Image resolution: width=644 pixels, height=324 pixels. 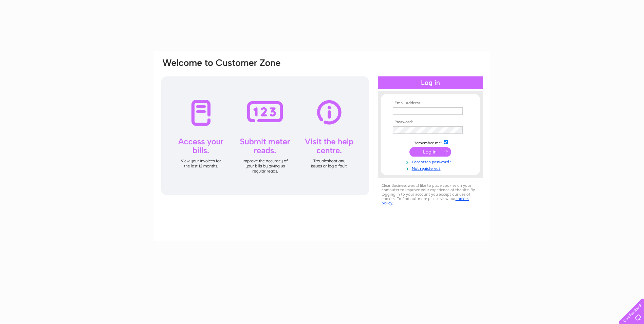 What do you see at coordinates (430, 152) in the screenshot?
I see `input: Submit` at bounding box center [430, 152].